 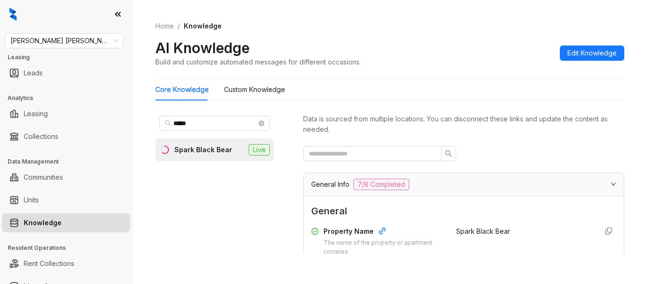 I want to click on a: Leasing, so click(x=36, y=114).